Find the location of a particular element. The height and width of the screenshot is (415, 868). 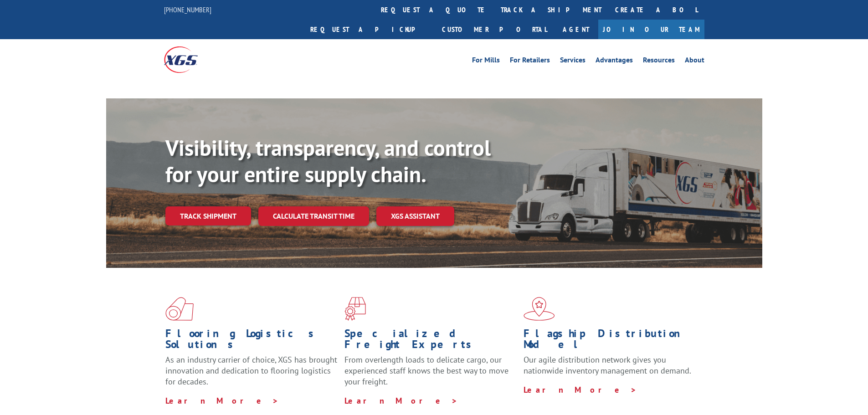

a: Request a pickup is located at coordinates (369, 29).